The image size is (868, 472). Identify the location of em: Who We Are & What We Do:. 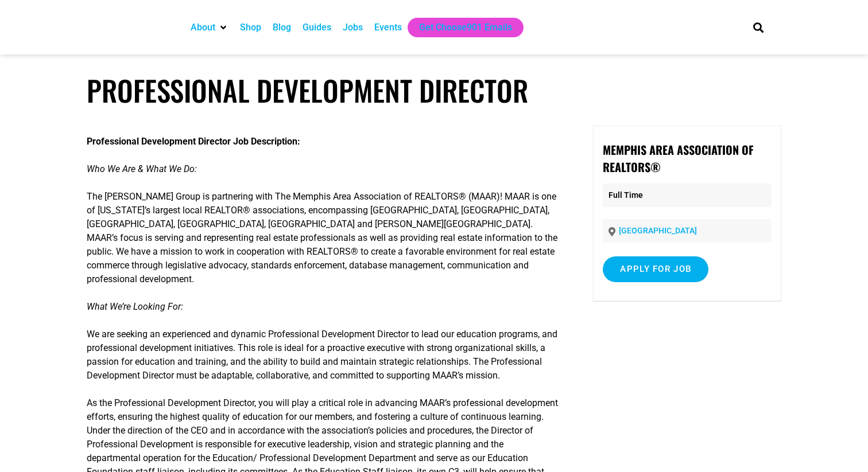
(142, 169).